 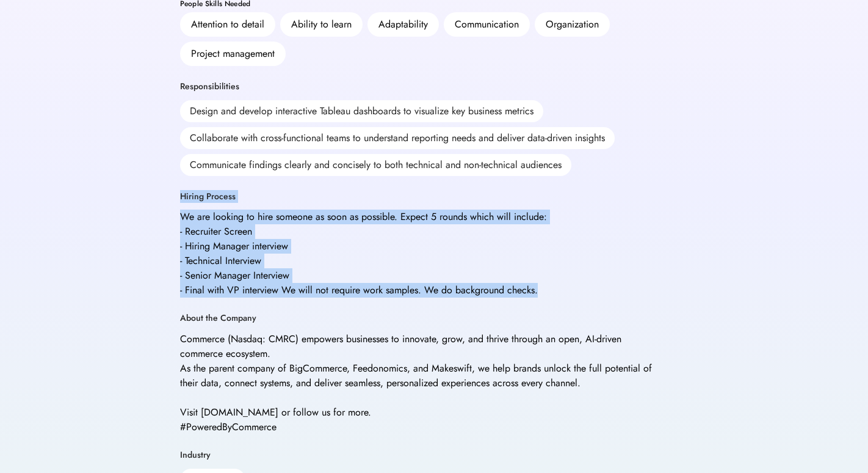 I want to click on div: Attention to detail, so click(x=228, y=24).